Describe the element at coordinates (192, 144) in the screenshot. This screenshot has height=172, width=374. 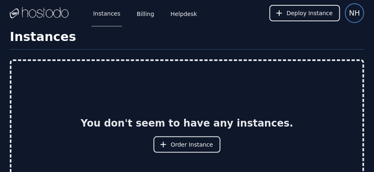
I see `span: Order Instance` at that location.